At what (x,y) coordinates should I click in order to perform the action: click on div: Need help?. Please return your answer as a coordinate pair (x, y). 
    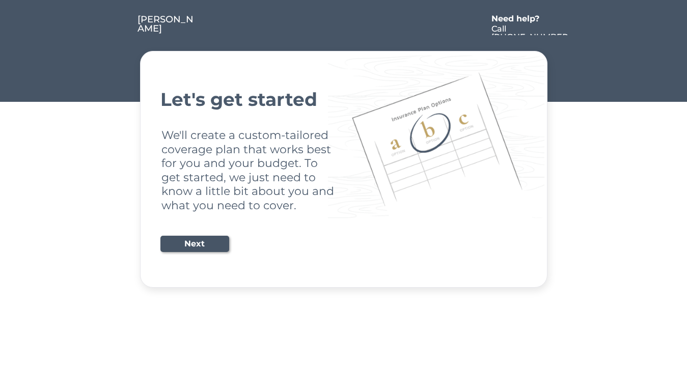
    Looking at the image, I should click on (521, 19).